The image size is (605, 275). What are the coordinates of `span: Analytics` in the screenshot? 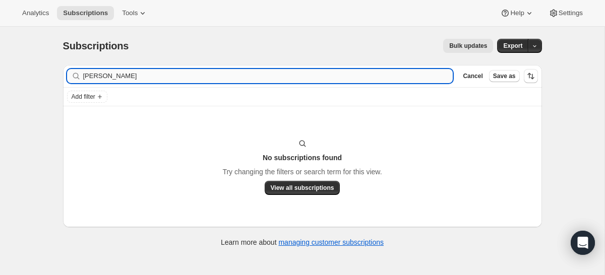 It's located at (35, 13).